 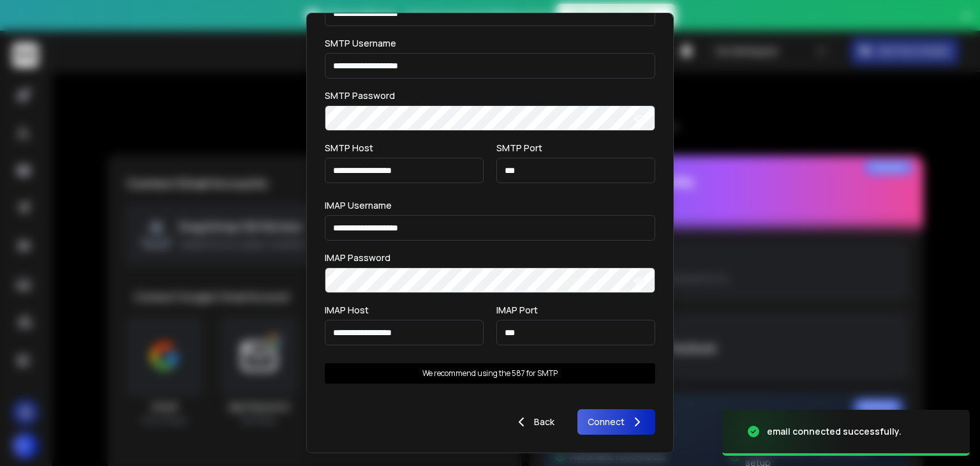 I want to click on label: IMAP Port, so click(x=517, y=310).